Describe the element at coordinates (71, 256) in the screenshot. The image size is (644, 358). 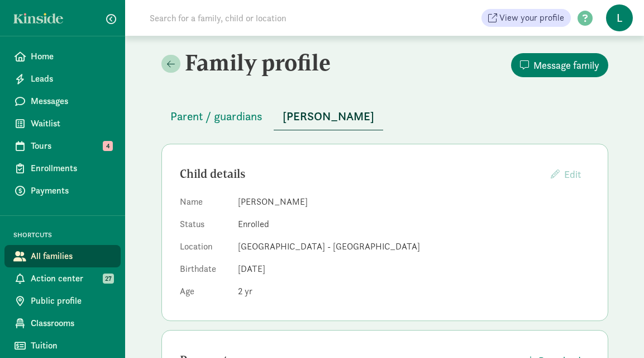
I see `span: All families` at that location.